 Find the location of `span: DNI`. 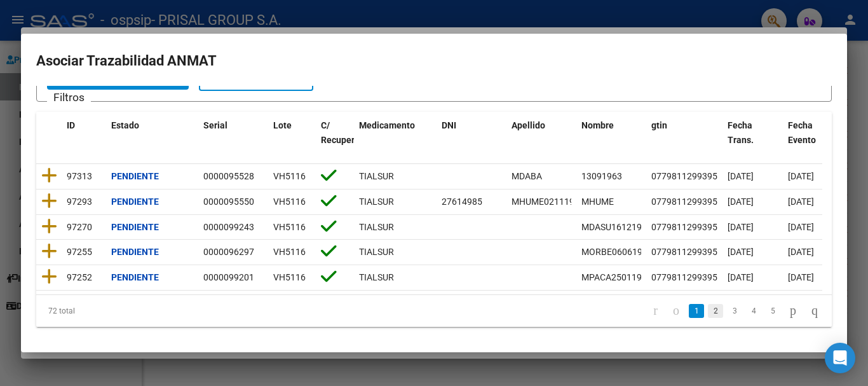

span: DNI is located at coordinates (449, 125).